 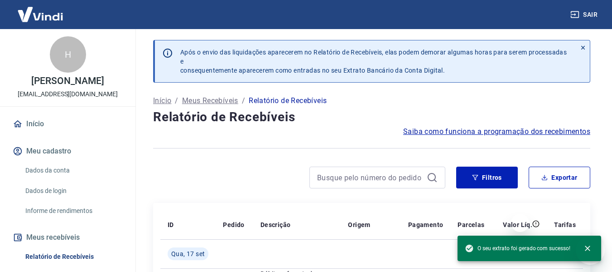 I want to click on a: Saiba como funciona a programação dos recebimentos, so click(x=497, y=131).